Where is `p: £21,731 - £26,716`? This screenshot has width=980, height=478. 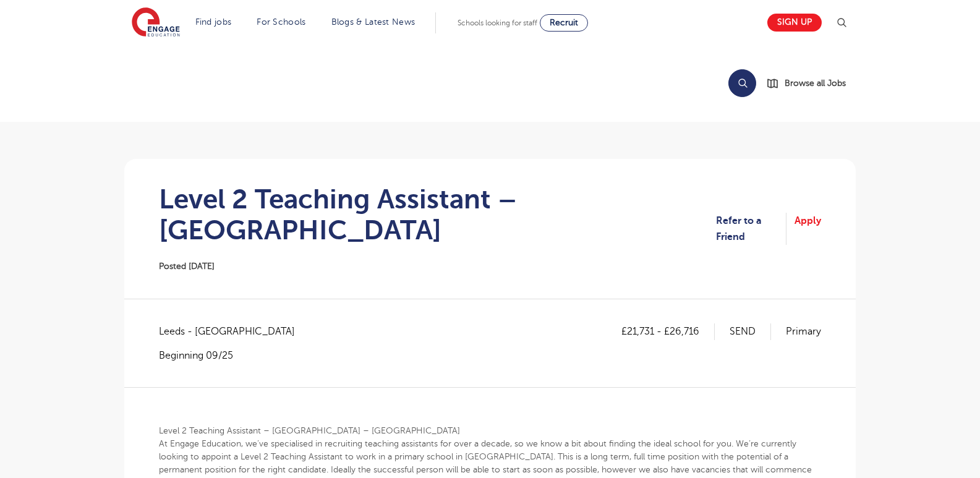 p: £21,731 - £26,716 is located at coordinates (668, 331).